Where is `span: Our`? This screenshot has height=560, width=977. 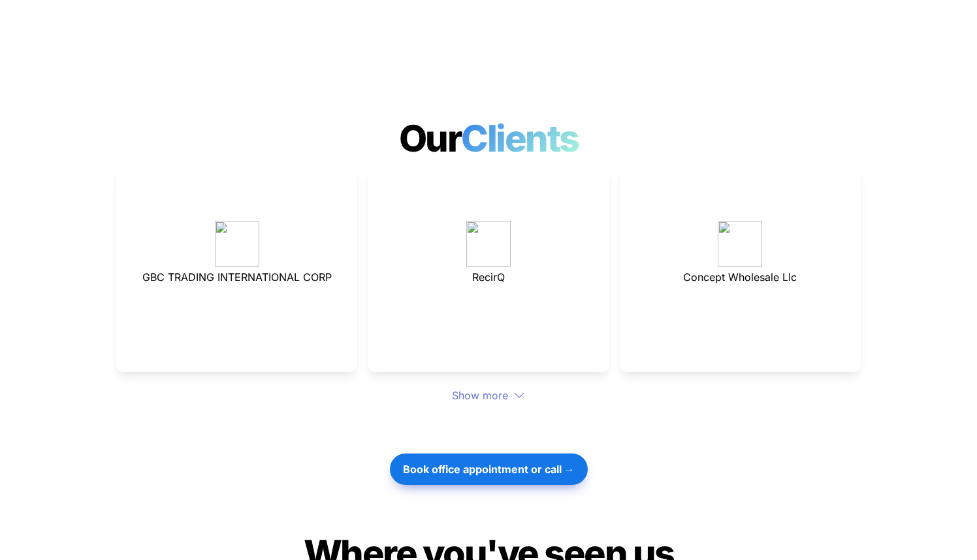
span: Our is located at coordinates (430, 139).